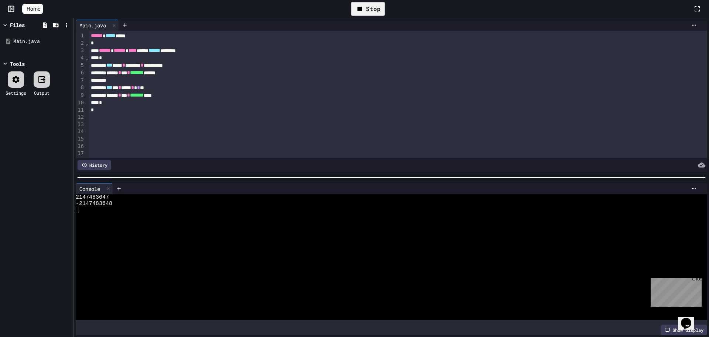 Image resolution: width=709 pixels, height=337 pixels. What do you see at coordinates (94, 203) in the screenshot?
I see `span: -2147483648` at bounding box center [94, 203].